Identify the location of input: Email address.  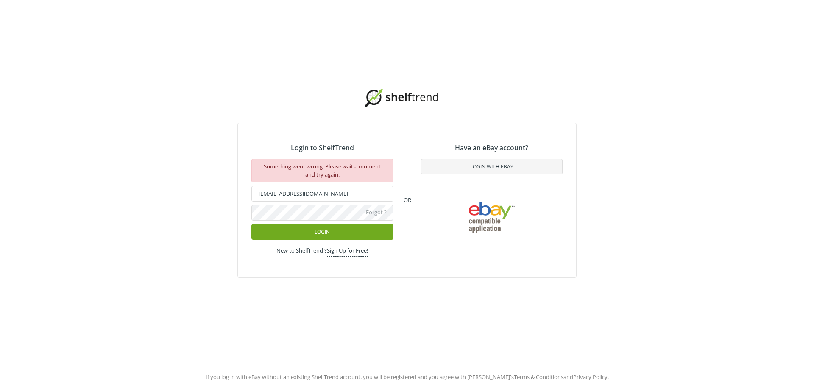
(322, 193).